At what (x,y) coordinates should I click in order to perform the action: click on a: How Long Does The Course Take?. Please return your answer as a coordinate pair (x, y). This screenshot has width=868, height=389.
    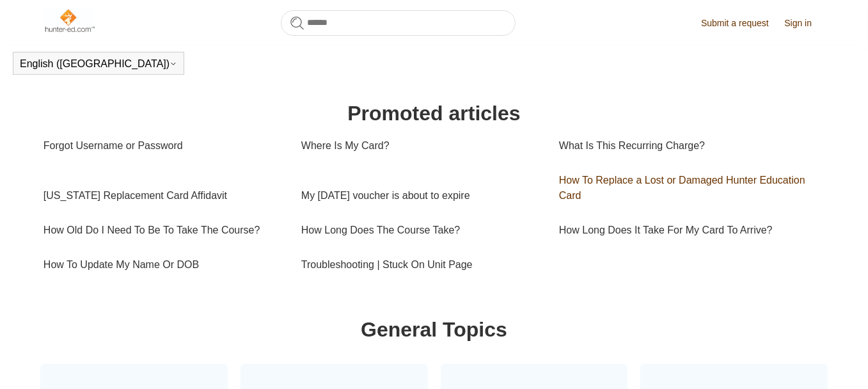
    Looking at the image, I should click on (420, 230).